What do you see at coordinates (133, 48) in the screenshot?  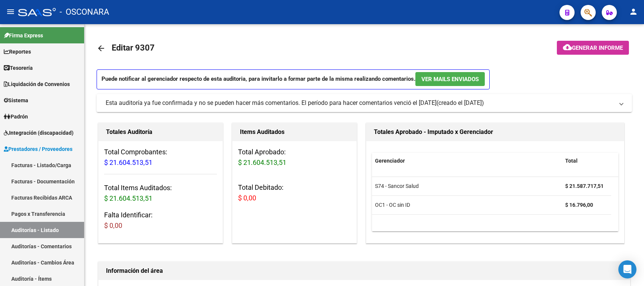 I see `span: Editar 9307` at bounding box center [133, 48].